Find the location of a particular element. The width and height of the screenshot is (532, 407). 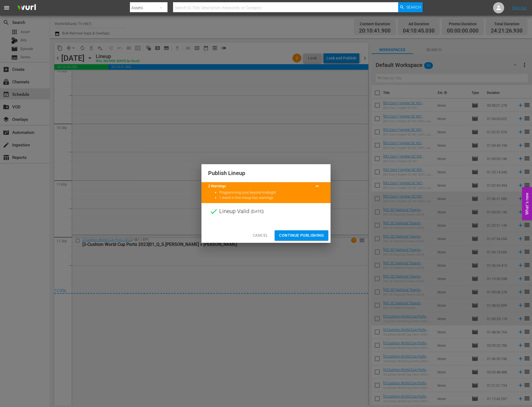

a: Sign Out is located at coordinates (520, 8).